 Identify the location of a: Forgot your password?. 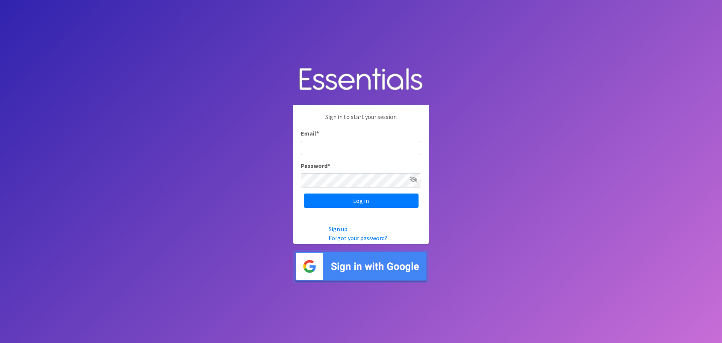
(358, 238).